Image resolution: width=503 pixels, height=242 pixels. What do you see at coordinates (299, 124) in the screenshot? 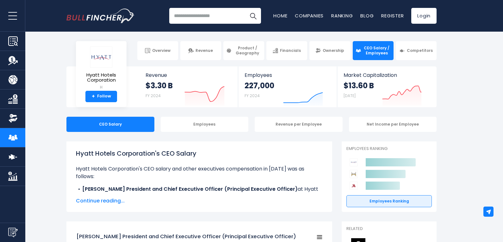
I see `div: Revenue per Employee` at bounding box center [299, 124].